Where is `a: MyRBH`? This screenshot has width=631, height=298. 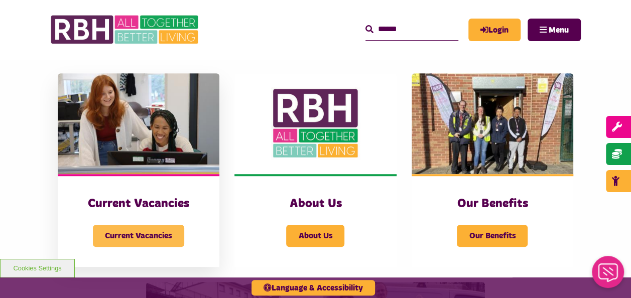
a: MyRBH is located at coordinates (495, 30).